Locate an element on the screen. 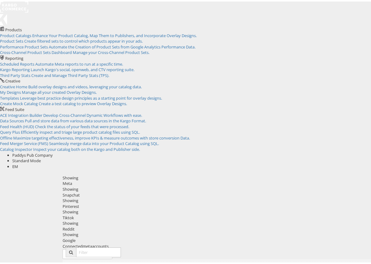 The width and height of the screenshot is (371, 264). span: Build overlay designs and videos, leveraging your catalog data. is located at coordinates (85, 85).